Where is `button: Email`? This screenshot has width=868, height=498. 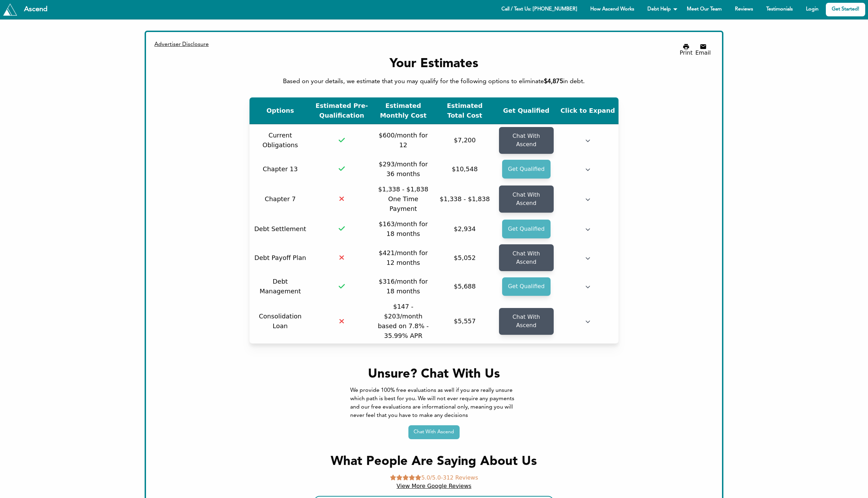
button: Email is located at coordinates (703, 49).